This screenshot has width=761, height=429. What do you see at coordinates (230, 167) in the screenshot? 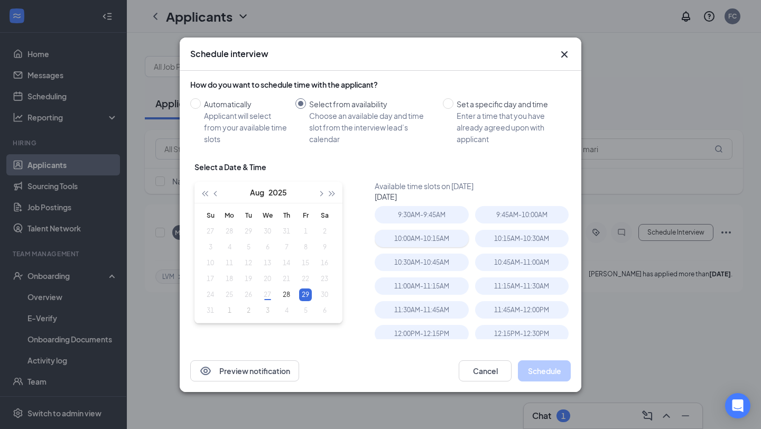
I see `div: Select a Date & Time` at bounding box center [230, 167].